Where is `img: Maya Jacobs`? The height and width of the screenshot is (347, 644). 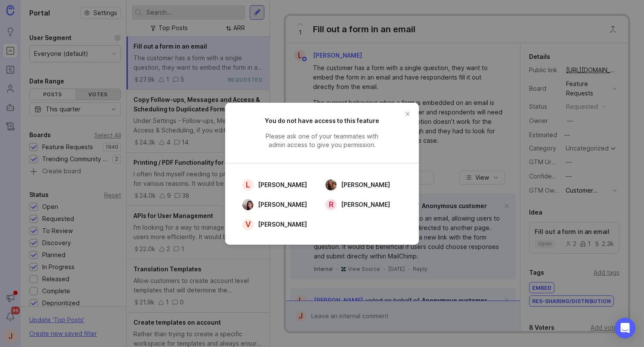
img: Maya Jacobs is located at coordinates (331, 185).